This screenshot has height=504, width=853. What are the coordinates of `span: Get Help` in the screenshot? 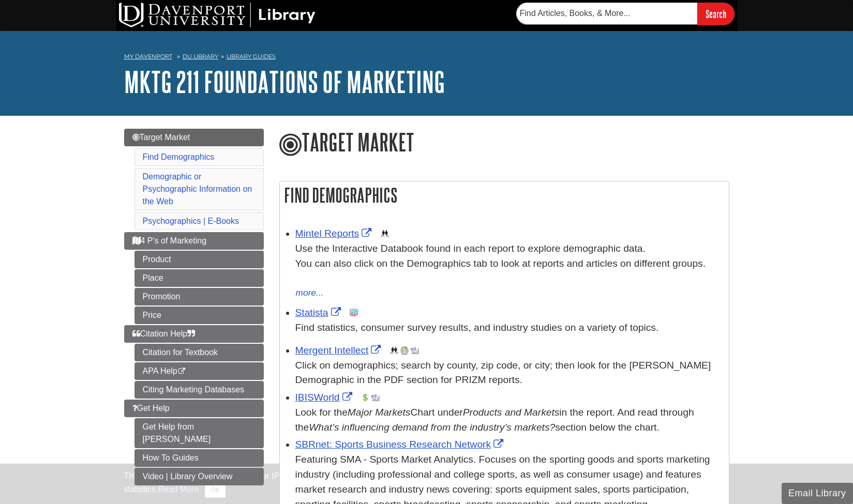 It's located at (151, 408).